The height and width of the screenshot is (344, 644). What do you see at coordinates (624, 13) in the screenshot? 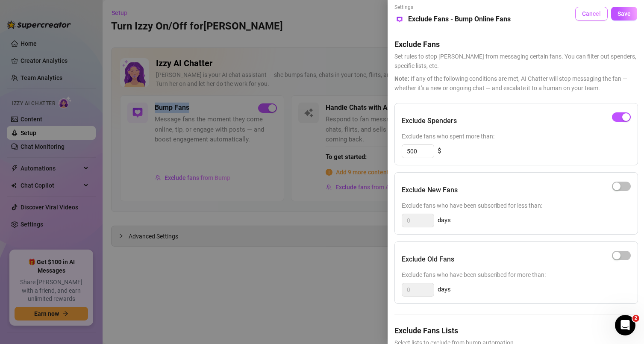
I see `button: Save` at bounding box center [624, 13].